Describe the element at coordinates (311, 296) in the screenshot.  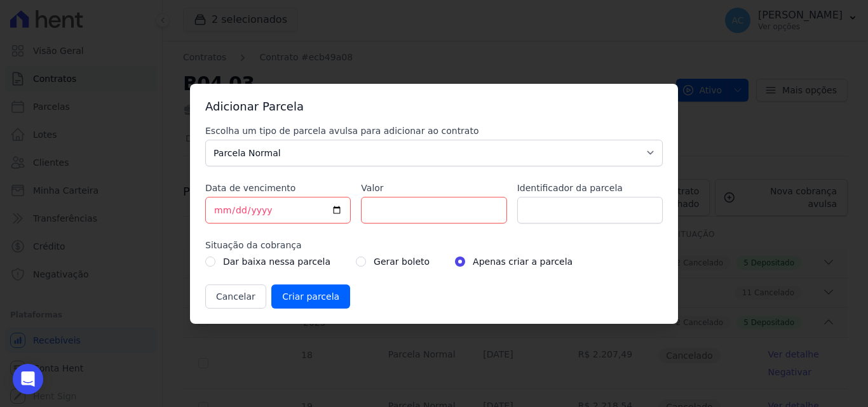
I see `input: Criar parcela` at that location.